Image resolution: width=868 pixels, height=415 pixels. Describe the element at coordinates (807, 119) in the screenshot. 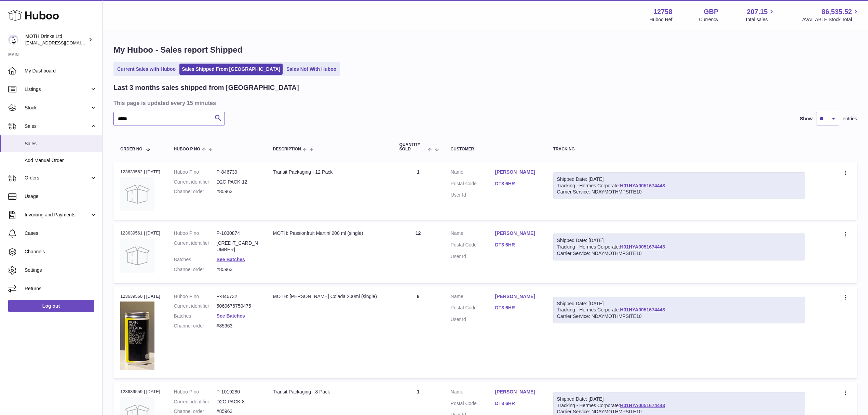

I see `label: Show` at that location.